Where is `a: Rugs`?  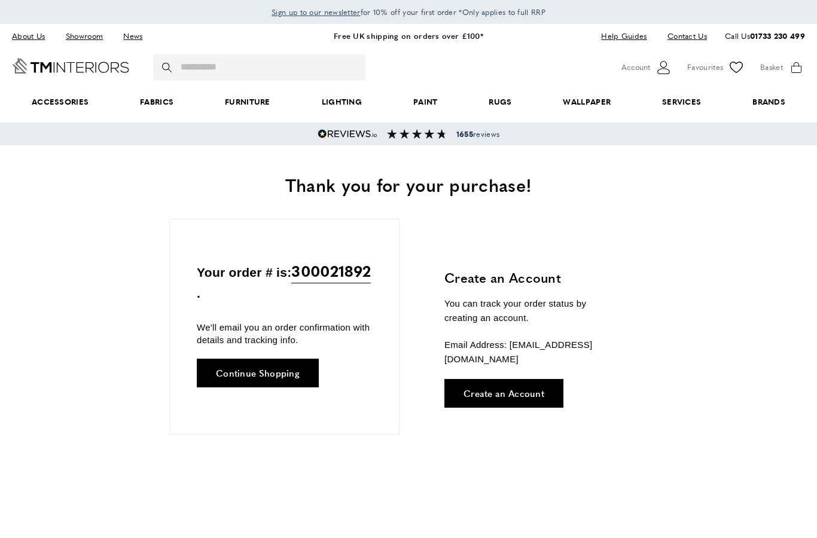 a: Rugs is located at coordinates (500, 102).